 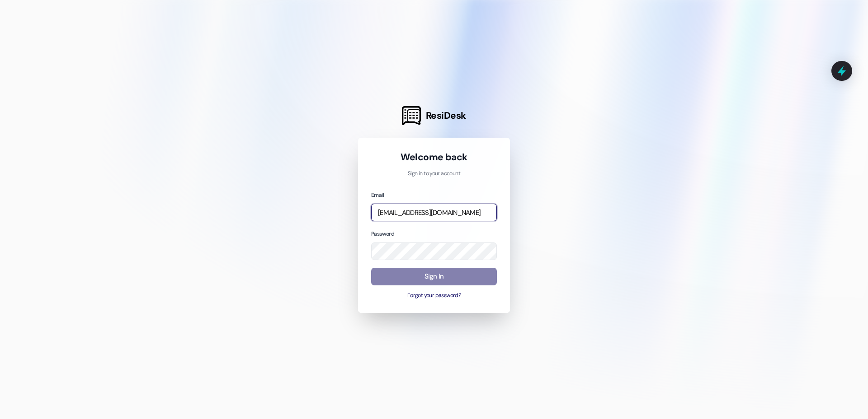 What do you see at coordinates (434, 157) in the screenshot?
I see `h1: Welcome back` at bounding box center [434, 157].